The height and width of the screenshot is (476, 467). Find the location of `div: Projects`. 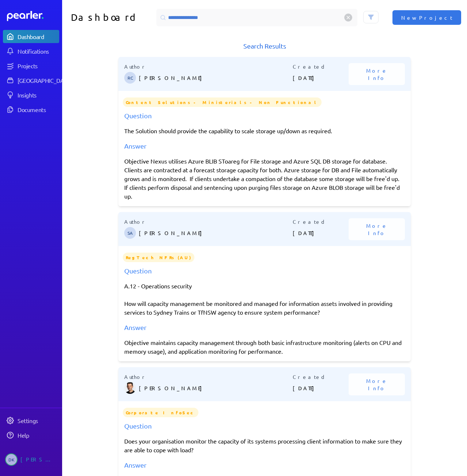

div: Projects is located at coordinates (38, 66).